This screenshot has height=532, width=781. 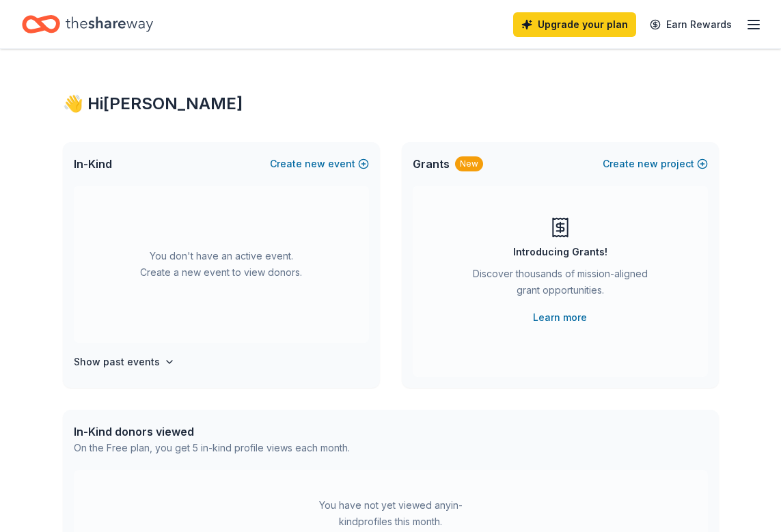 I want to click on button: Createnewevent, so click(x=319, y=164).